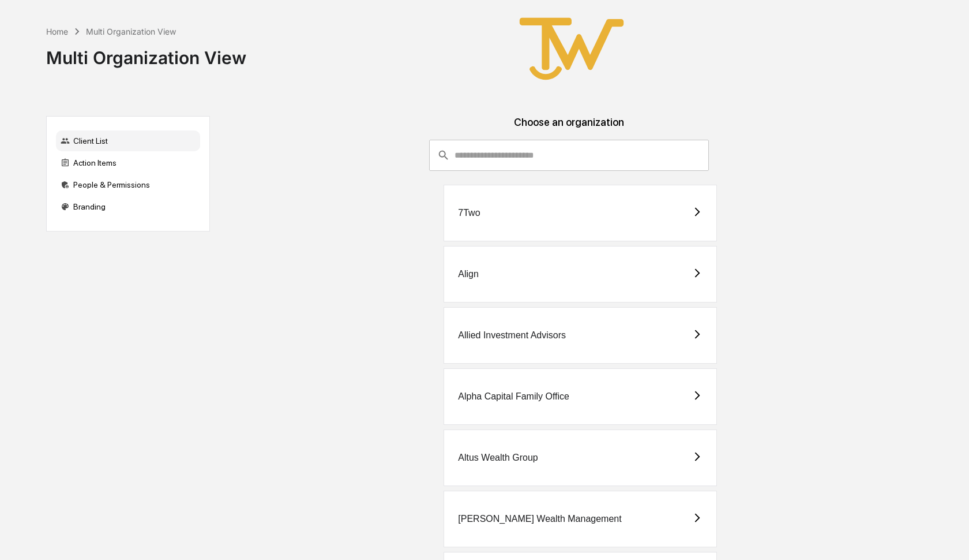 The width and height of the screenshot is (969, 560). I want to click on div: Client List, so click(128, 141).